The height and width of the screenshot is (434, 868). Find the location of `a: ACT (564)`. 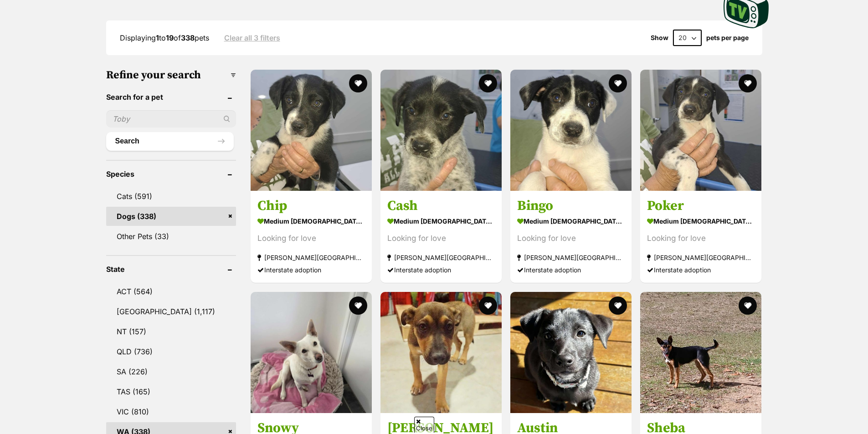

a: ACT (564) is located at coordinates (171, 291).